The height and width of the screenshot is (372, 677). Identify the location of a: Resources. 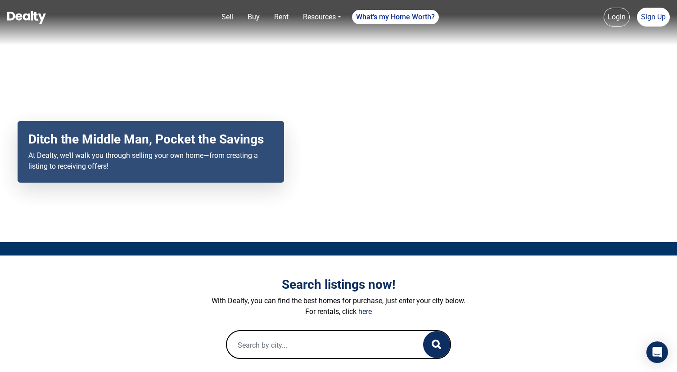
(322, 17).